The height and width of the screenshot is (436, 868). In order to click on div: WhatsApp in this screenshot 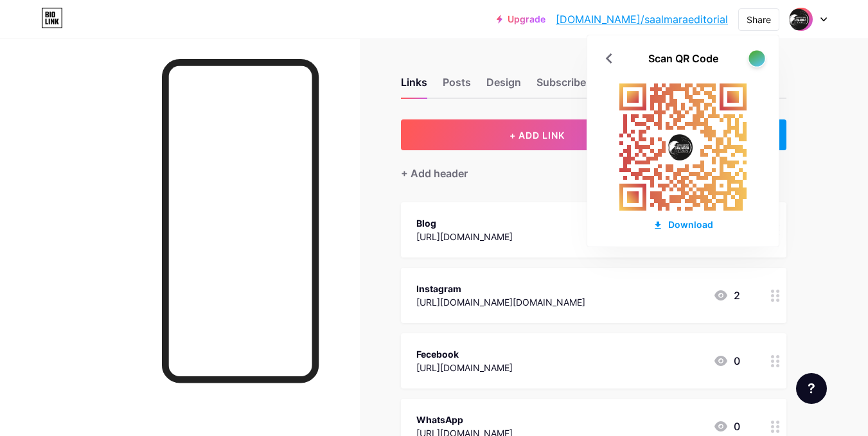, I will do `click(465, 419)`.